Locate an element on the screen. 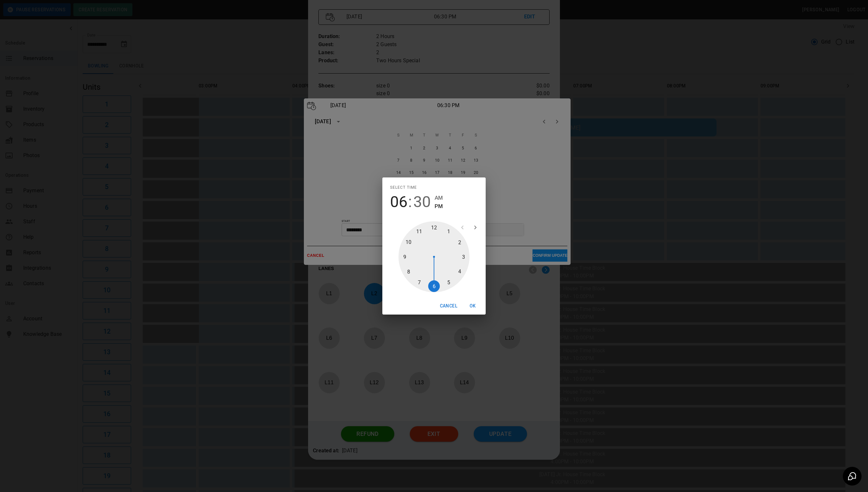  button: open next view is located at coordinates (476, 228).